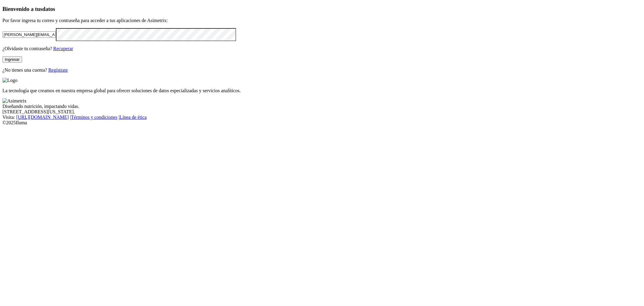  I want to click on div: Diseñando nutrición, impactando vidas., so click(322, 106).